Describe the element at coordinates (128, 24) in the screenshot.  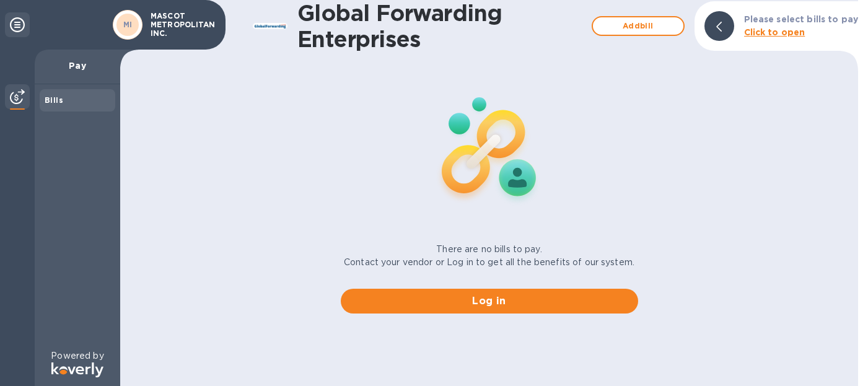
I see `b: MI` at that location.